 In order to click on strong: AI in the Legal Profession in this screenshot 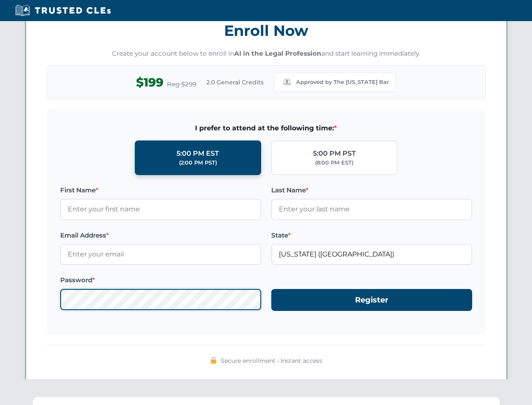, I will do `click(278, 53)`.